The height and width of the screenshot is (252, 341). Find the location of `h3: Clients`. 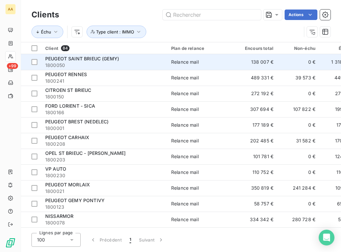

h3: Clients is located at coordinates (45, 15).